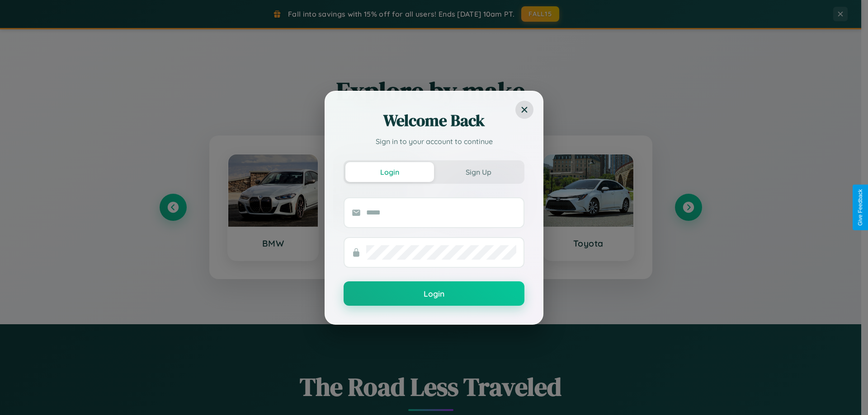  What do you see at coordinates (860, 208) in the screenshot?
I see `div: Give Feedback` at bounding box center [860, 208].